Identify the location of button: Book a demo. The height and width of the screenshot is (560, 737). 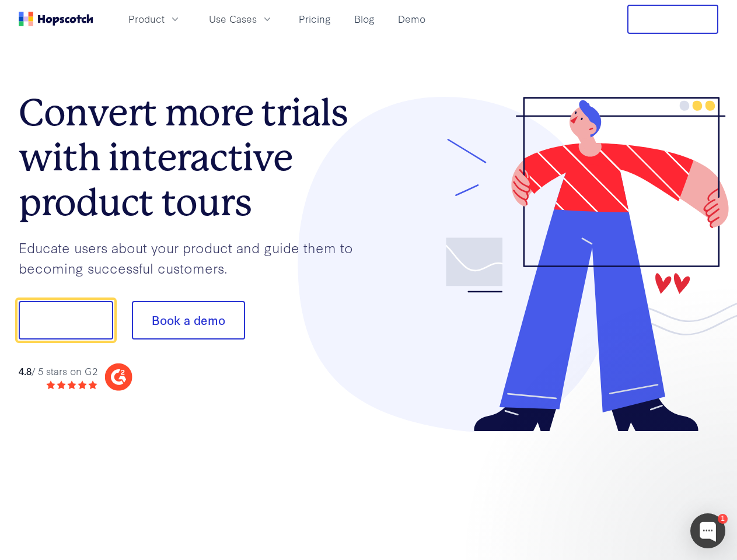
(189, 320).